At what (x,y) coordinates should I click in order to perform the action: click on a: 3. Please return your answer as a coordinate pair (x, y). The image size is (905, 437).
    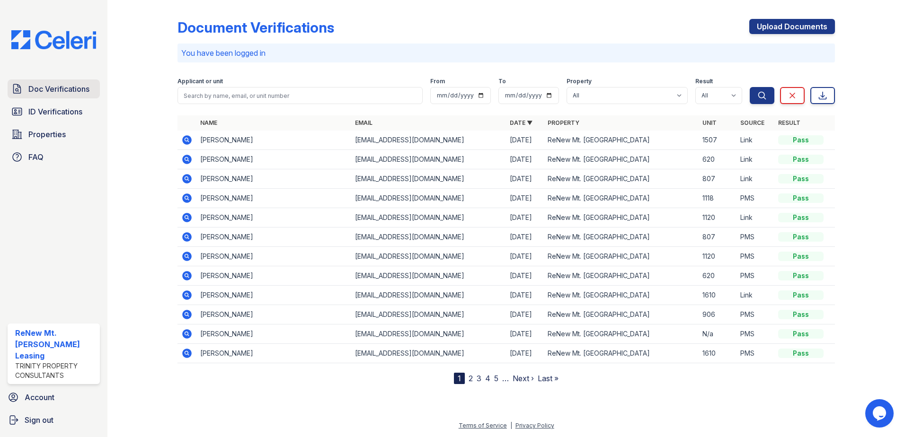
    Looking at the image, I should click on (479, 379).